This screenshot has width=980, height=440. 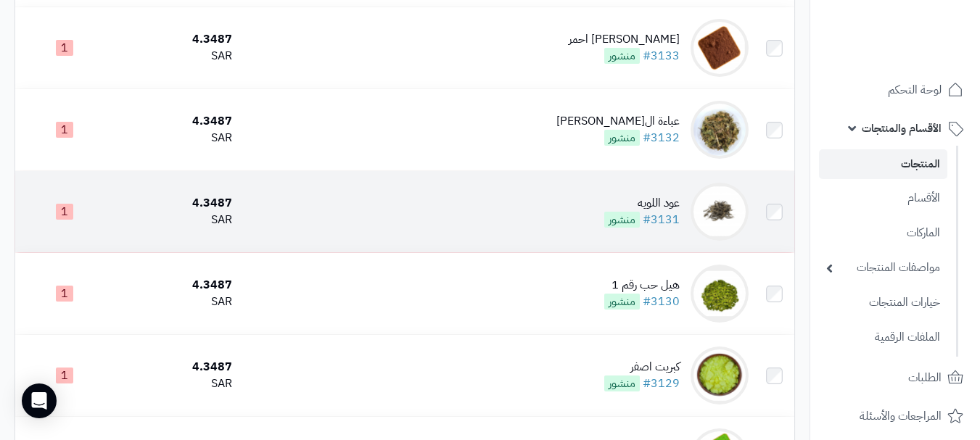 I want to click on a: خيارات المنتجات, so click(x=883, y=302).